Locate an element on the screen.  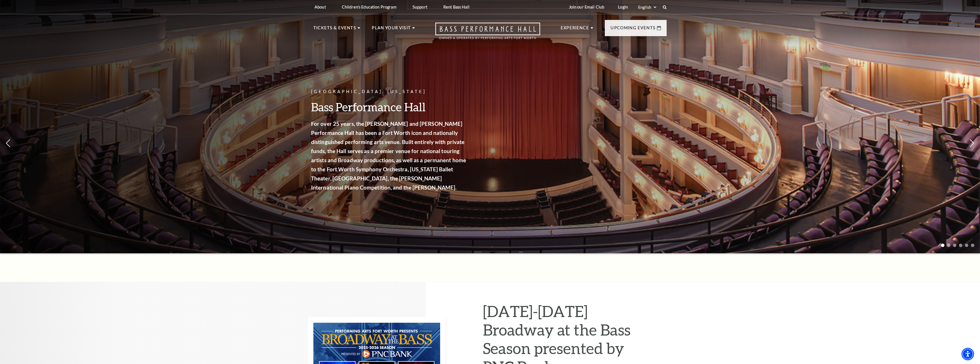
p: Rent Bass Hall is located at coordinates (456, 7).